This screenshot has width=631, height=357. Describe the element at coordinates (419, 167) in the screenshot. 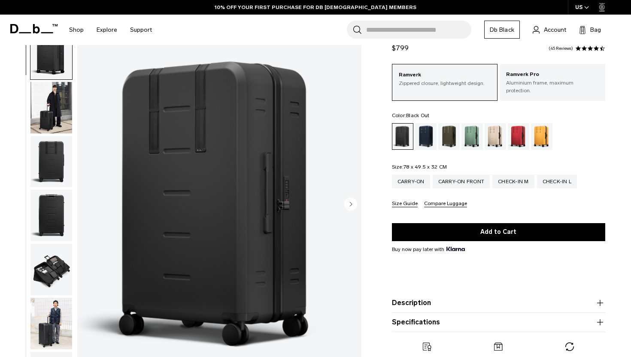

I see `legend: Size:` at that location.